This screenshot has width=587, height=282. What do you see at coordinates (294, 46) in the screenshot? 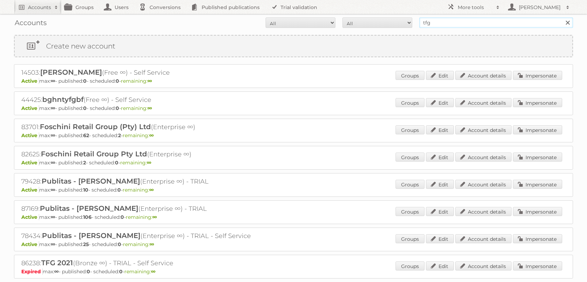
I see `a: Create new account` at bounding box center [294, 46].